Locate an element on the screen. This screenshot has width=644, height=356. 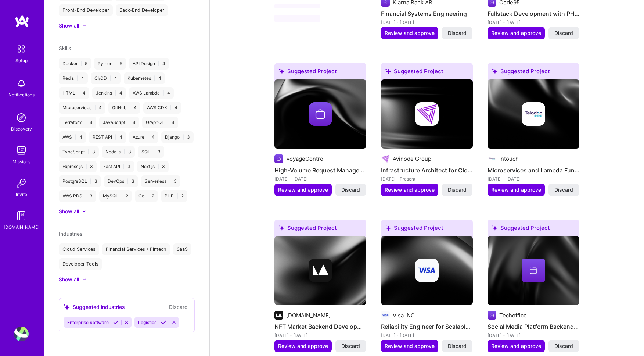
div: API Design 4 is located at coordinates (149, 63).